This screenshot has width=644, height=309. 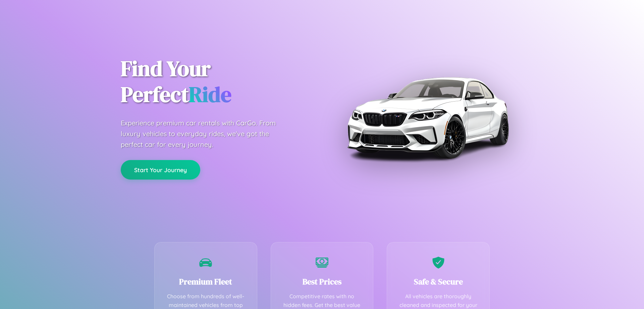 What do you see at coordinates (210, 94) in the screenshot?
I see `span: Ride` at bounding box center [210, 94].